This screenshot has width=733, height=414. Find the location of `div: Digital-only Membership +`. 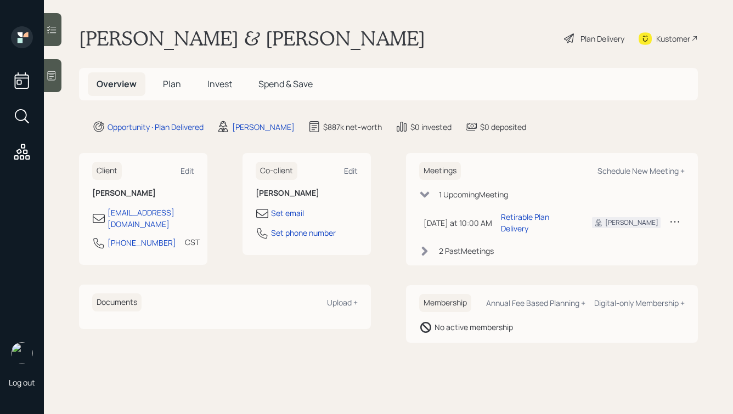

div: Digital-only Membership + is located at coordinates (639, 303).